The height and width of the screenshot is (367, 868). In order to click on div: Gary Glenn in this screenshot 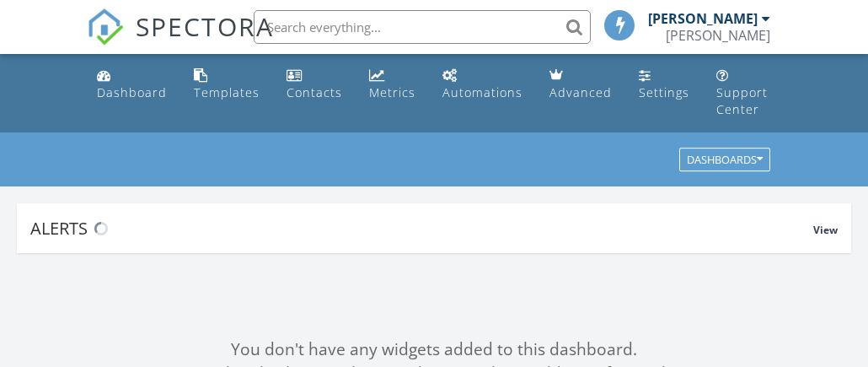, I will do `click(718, 35)`.